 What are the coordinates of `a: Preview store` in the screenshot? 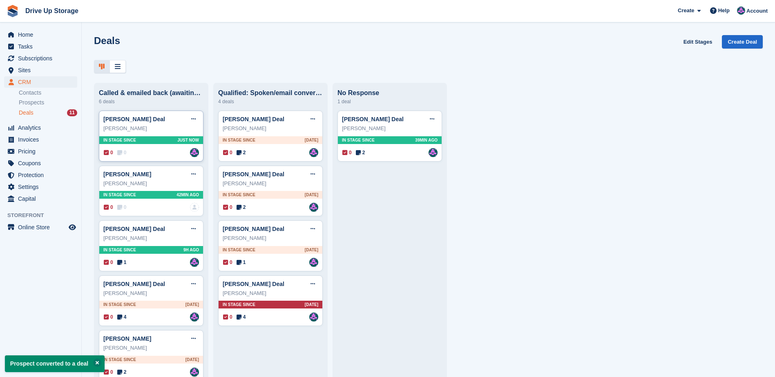 It's located at (72, 227).